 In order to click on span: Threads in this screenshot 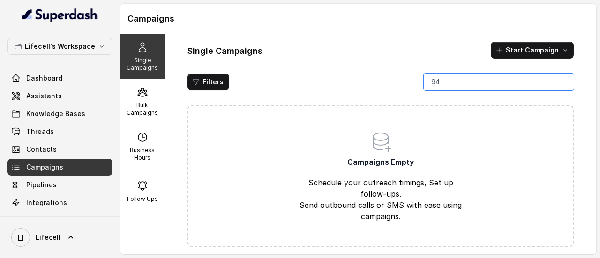, I will do `click(40, 132)`.